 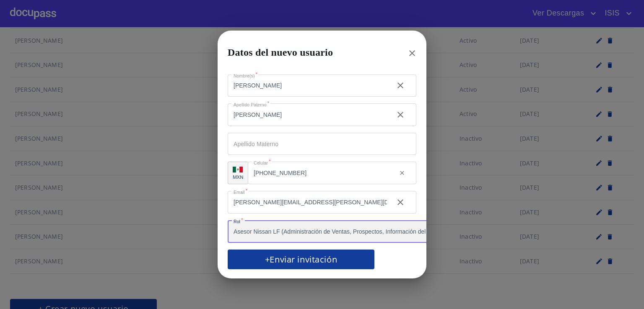 I want to click on span: +Enviar invitación, so click(x=301, y=259).